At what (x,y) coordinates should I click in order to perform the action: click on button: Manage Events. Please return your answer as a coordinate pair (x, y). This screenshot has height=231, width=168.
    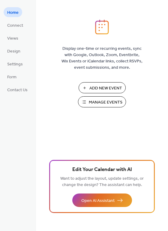
    Looking at the image, I should click on (102, 102).